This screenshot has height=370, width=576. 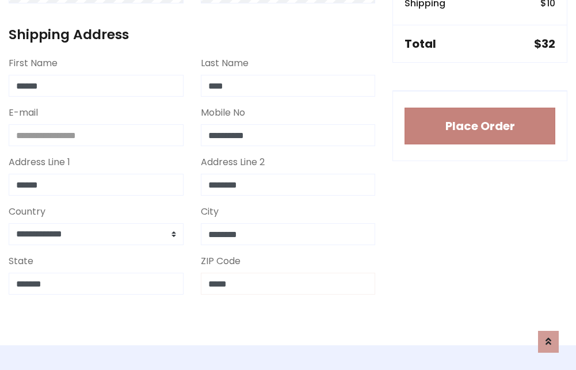 What do you see at coordinates (33, 63) in the screenshot?
I see `label: First Name` at bounding box center [33, 63].